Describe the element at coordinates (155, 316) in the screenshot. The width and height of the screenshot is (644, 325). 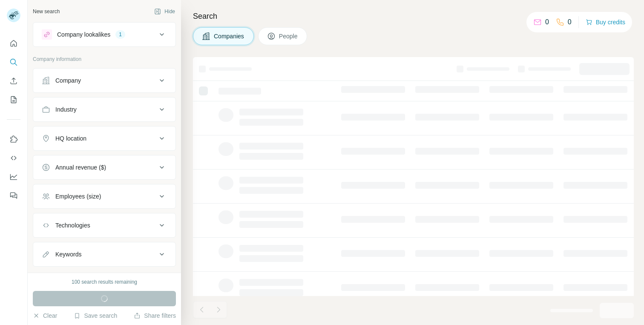
I see `button: Share filters` at that location.